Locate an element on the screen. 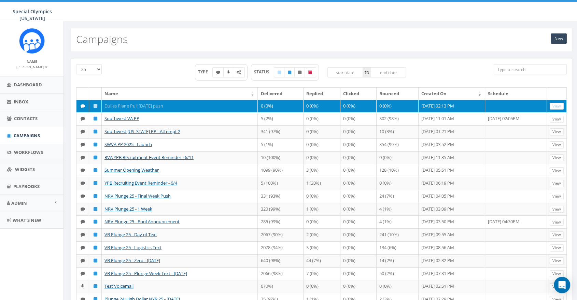  td: 320 (99%) is located at coordinates (280, 209).